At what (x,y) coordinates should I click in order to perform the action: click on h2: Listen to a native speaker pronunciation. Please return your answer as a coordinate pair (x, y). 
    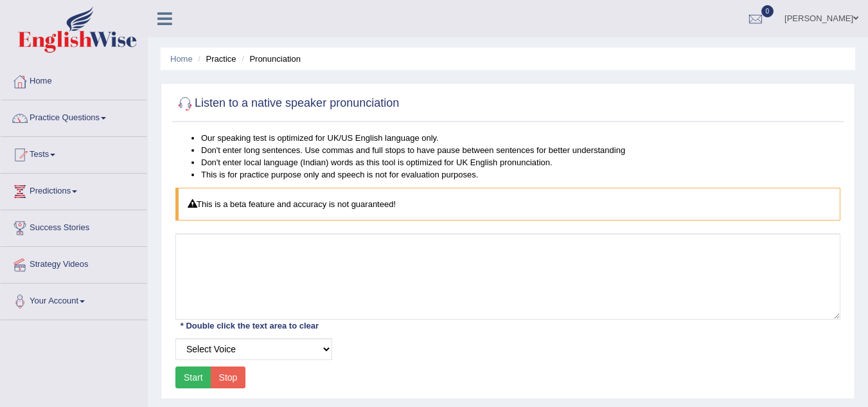
    Looking at the image, I should click on (287, 104).